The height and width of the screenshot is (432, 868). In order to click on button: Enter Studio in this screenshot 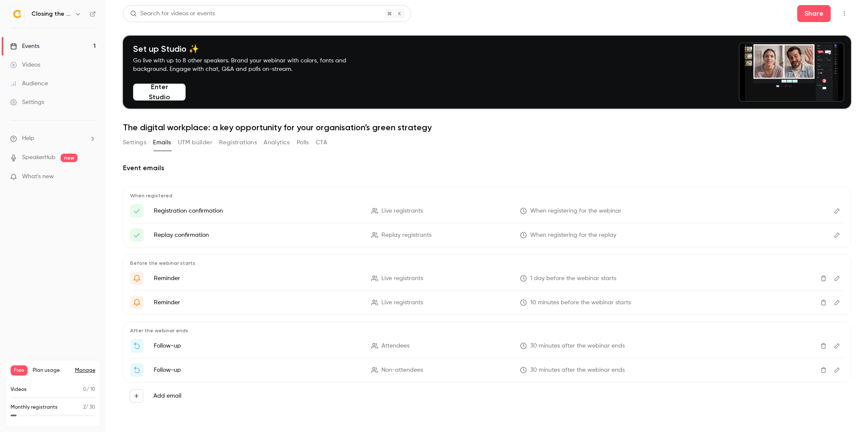, I will do `click(160, 92)`.